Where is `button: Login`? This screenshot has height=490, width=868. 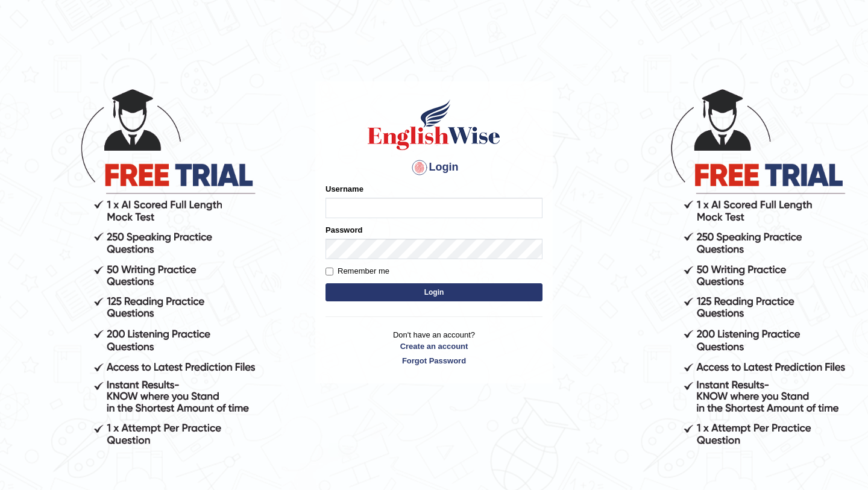
button: Login is located at coordinates (434, 292).